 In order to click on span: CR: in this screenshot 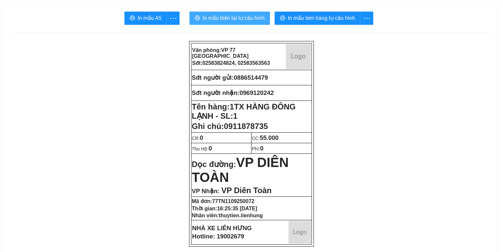, I will do `click(197, 138)`.